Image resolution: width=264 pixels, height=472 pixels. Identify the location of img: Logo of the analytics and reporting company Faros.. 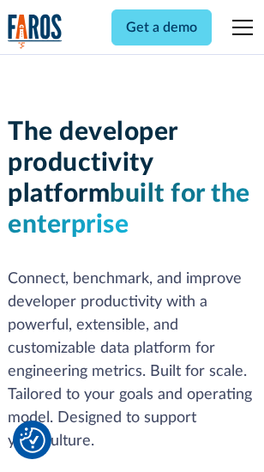
(35, 31).